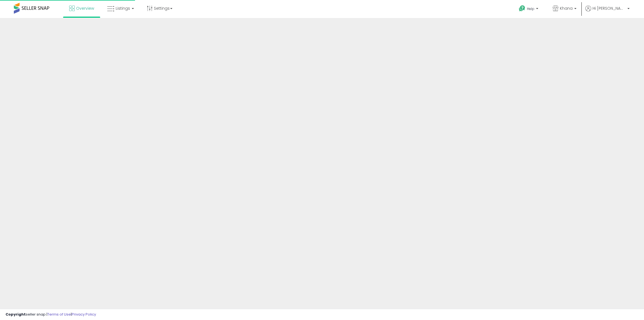 This screenshot has width=644, height=320. I want to click on span: Listings, so click(123, 8).